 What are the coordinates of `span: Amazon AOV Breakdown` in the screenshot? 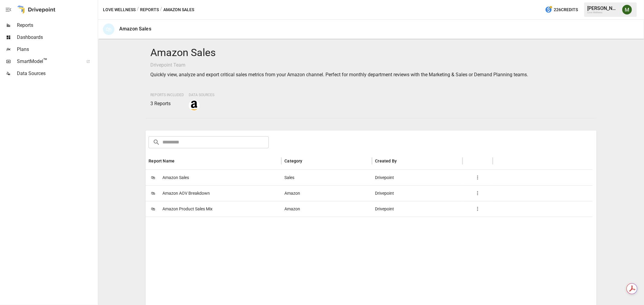 It's located at (186, 193).